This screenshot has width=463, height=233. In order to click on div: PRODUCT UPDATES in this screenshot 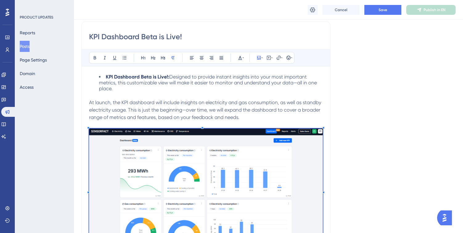, I will do `click(36, 17)`.